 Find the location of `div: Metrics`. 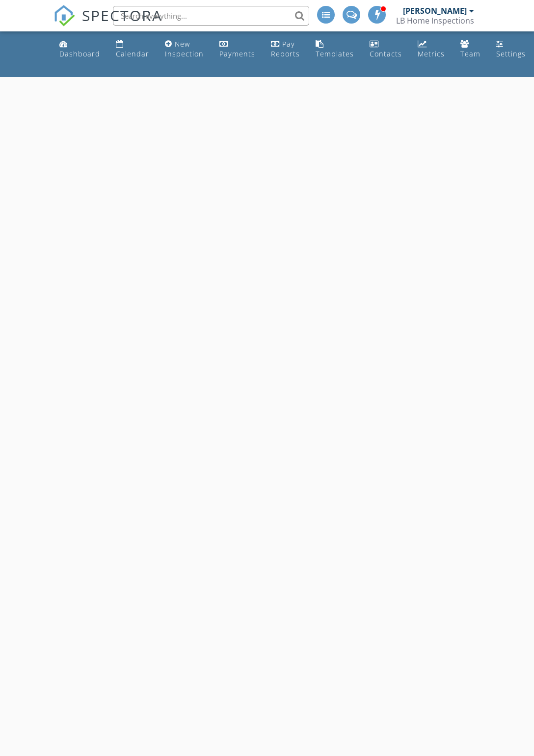

div: Metrics is located at coordinates (431, 54).